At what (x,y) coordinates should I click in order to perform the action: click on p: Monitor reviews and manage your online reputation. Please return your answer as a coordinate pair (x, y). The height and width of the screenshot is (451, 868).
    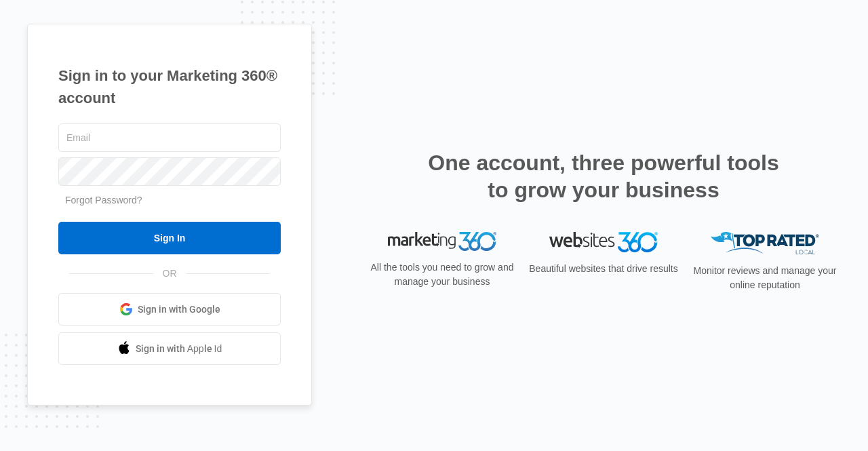
    Looking at the image, I should click on (765, 278).